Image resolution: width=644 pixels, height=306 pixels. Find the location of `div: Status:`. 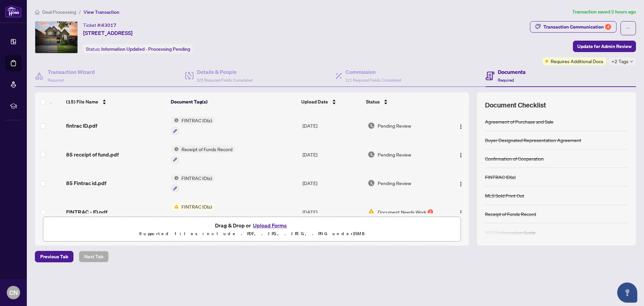

div: Status: is located at coordinates (138, 49).